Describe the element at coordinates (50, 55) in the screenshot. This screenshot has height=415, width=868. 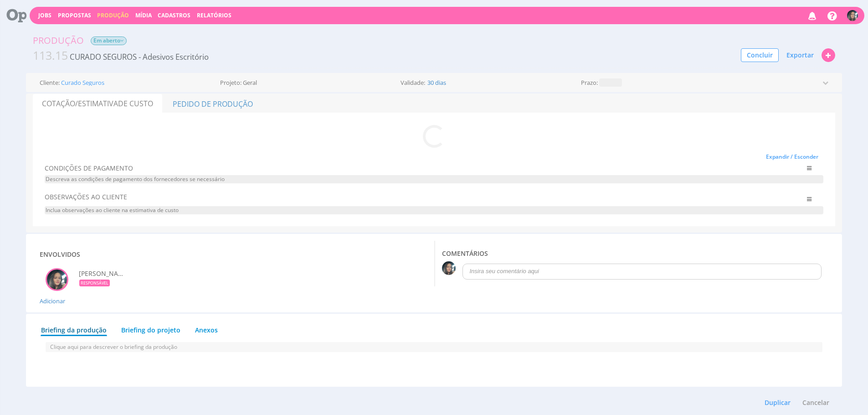
I see `span: 113.15` at that location.